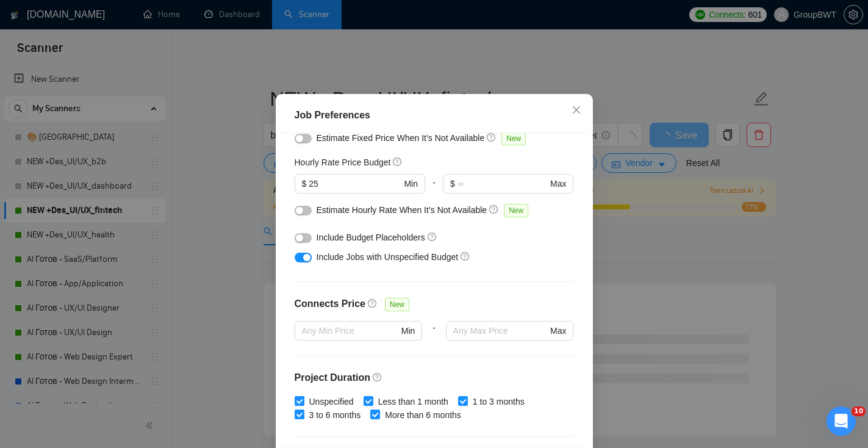  I want to click on span: More than 6 months, so click(423, 415).